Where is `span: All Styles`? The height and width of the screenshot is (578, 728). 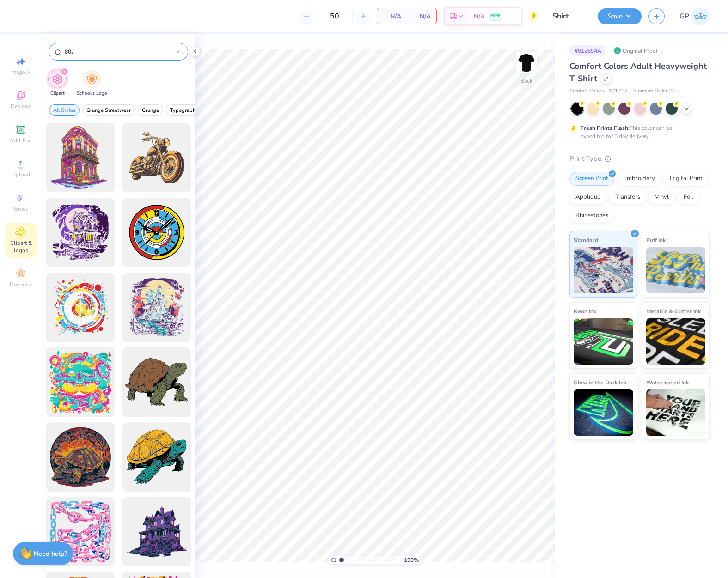
span: All Styles is located at coordinates (64, 110).